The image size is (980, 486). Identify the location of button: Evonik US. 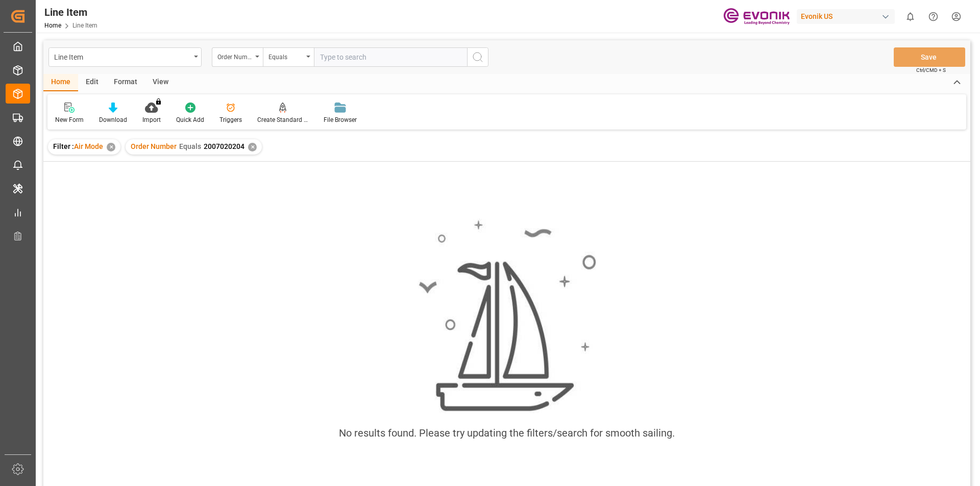
(848, 16).